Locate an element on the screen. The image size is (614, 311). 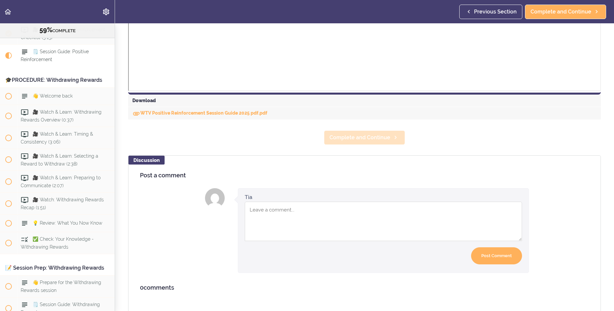
span: 🎥 Watch & Learn: Preparing to Communicate (2:07) is located at coordinates (60, 182).